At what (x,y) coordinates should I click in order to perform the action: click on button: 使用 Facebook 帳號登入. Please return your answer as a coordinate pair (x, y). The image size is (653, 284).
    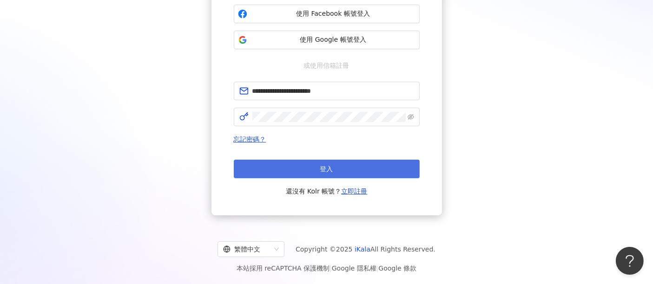
    Looking at the image, I should click on (327, 14).